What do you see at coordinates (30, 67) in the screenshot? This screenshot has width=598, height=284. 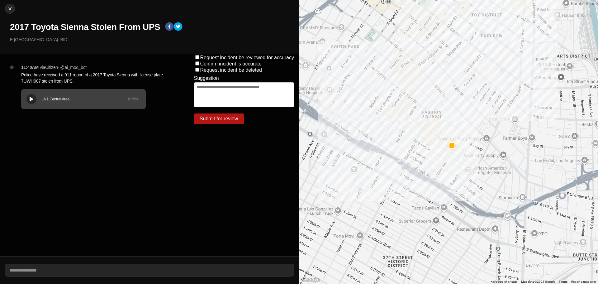 I see `p: 11:40AM` at bounding box center [30, 67].